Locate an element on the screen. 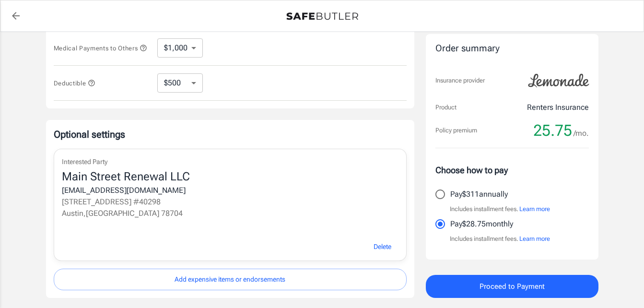 Image resolution: width=644 pixels, height=308 pixels. button: Deductible is located at coordinates (75, 83).